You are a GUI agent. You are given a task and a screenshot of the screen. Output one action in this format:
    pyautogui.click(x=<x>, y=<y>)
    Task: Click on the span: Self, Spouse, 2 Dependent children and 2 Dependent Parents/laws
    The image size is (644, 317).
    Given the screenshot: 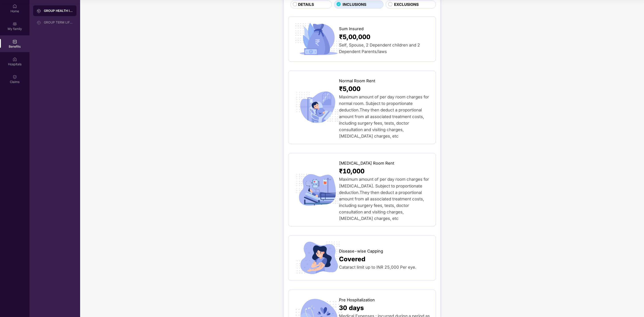 What is the action you would take?
    pyautogui.click(x=380, y=48)
    